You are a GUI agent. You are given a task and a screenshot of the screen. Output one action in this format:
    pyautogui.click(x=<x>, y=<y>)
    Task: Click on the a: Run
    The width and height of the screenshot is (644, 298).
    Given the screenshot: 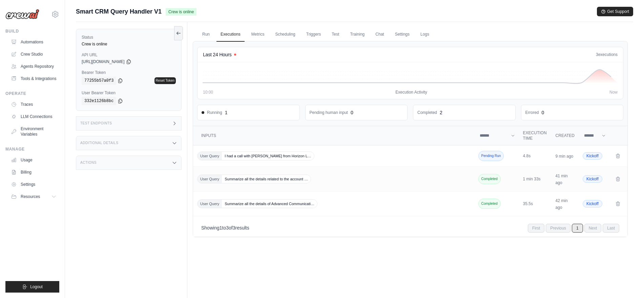 What is the action you would take?
    pyautogui.click(x=206, y=35)
    